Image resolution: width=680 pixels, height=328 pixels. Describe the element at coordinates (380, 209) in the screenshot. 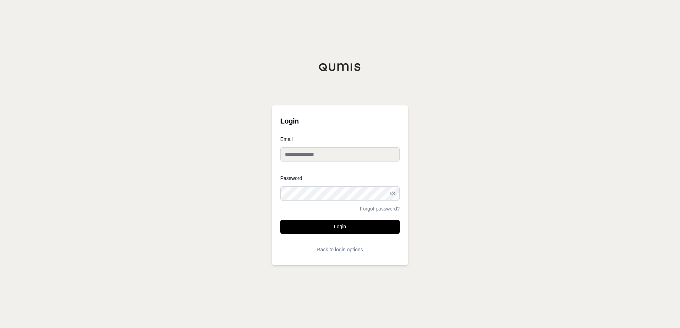

I see `a: Forgot password?` at that location.